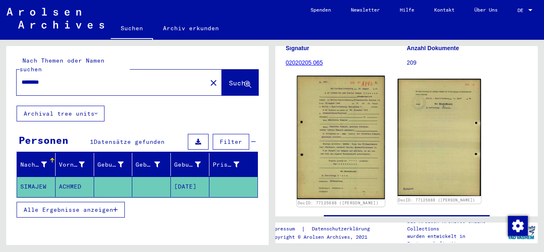 Image resolution: width=544 pixels, height=252 pixels. Describe the element at coordinates (517, 225) in the screenshot. I see `div: Zustimmung ändern` at that location.